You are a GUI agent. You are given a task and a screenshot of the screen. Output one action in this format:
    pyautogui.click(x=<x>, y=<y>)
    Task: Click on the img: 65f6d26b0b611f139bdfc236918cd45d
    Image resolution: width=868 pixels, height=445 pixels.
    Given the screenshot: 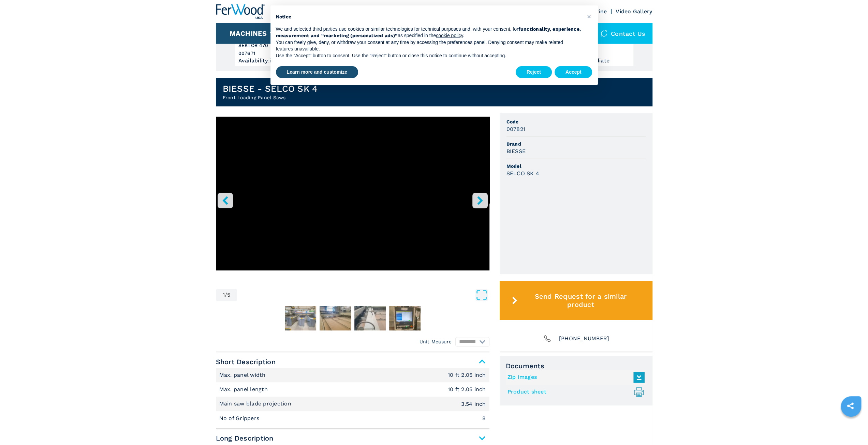 What is the action you would take?
    pyautogui.click(x=370, y=318)
    